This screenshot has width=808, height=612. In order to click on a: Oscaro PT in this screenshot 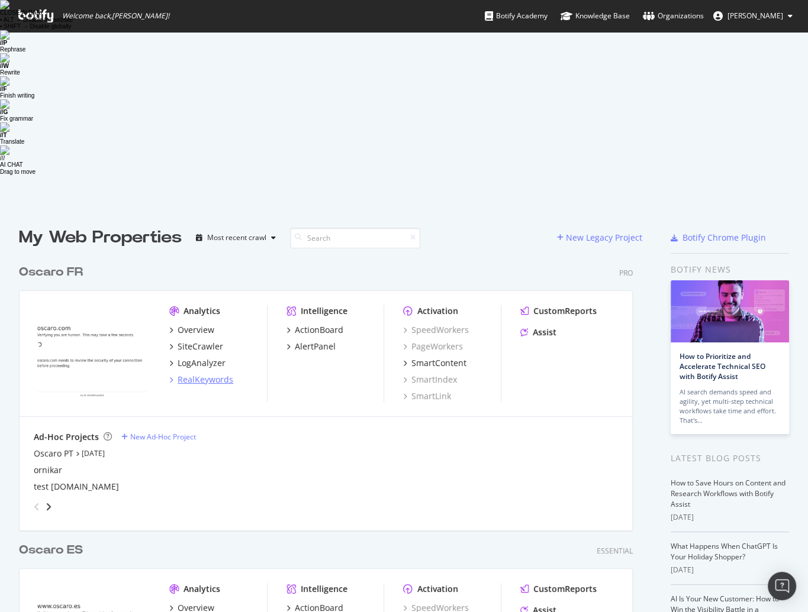, I will do `click(53, 454)`.